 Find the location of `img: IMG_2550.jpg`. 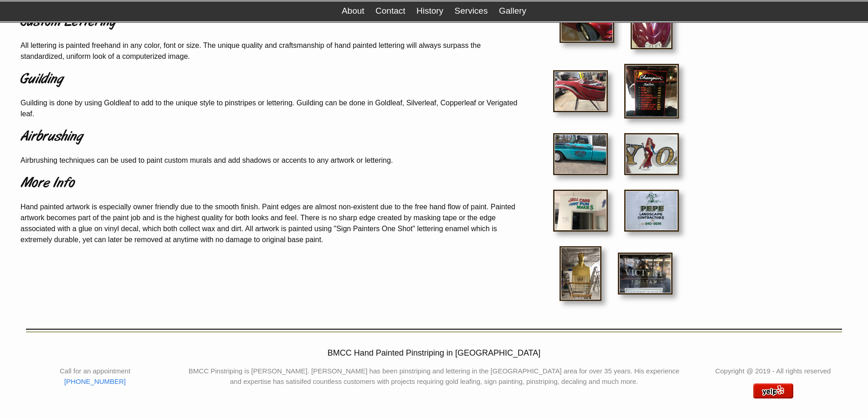

img: IMG_2550.jpg is located at coordinates (652, 154).